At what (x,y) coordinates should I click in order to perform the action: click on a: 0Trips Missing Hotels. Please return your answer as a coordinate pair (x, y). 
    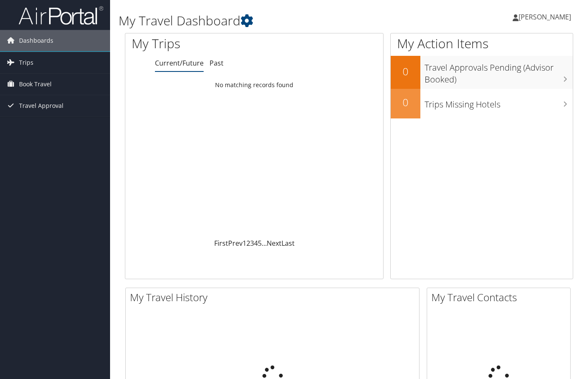
    Looking at the image, I should click on (482, 104).